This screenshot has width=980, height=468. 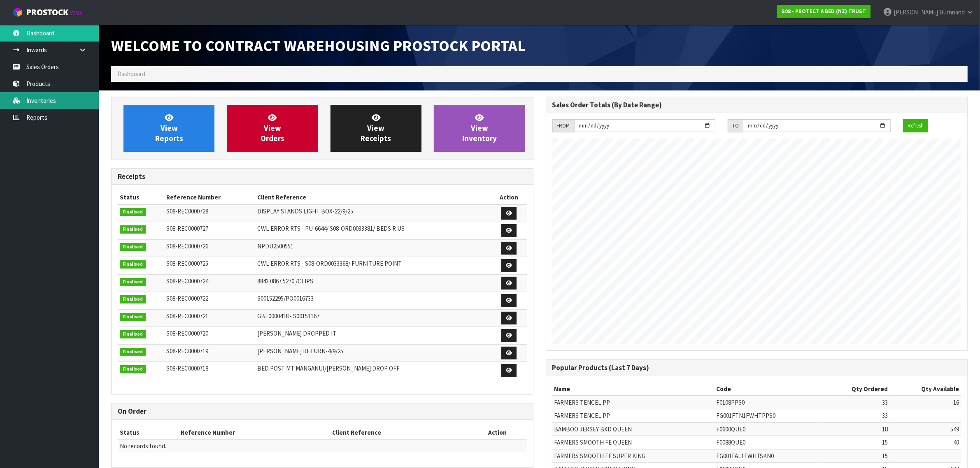 What do you see at coordinates (169, 128) in the screenshot?
I see `span: View Reports` at bounding box center [169, 128].